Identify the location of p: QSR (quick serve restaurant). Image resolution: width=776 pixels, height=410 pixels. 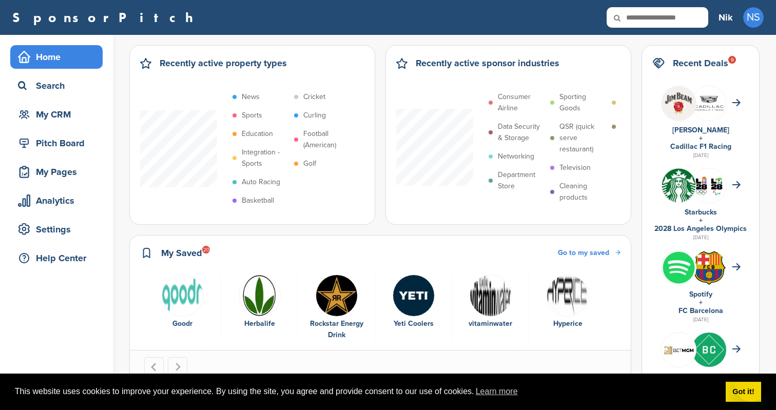
(583, 138).